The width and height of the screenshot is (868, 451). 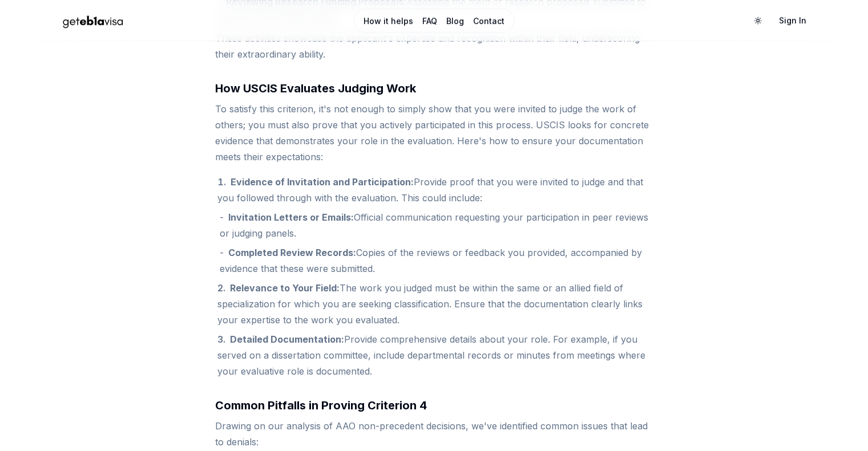 What do you see at coordinates (435, 225) in the screenshot?
I see `li: Provide proof that you were invited to judge and that you followed through with the evaluation. T...` at bounding box center [435, 225].